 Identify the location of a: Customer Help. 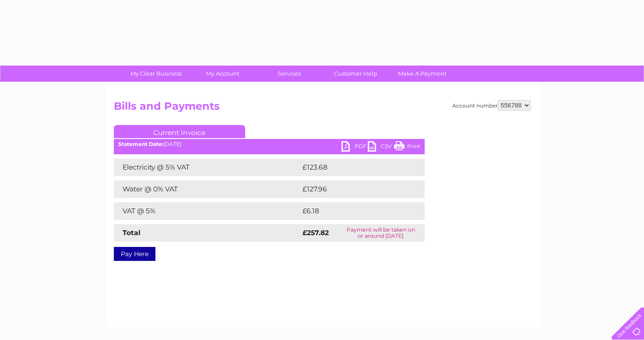
(356, 74).